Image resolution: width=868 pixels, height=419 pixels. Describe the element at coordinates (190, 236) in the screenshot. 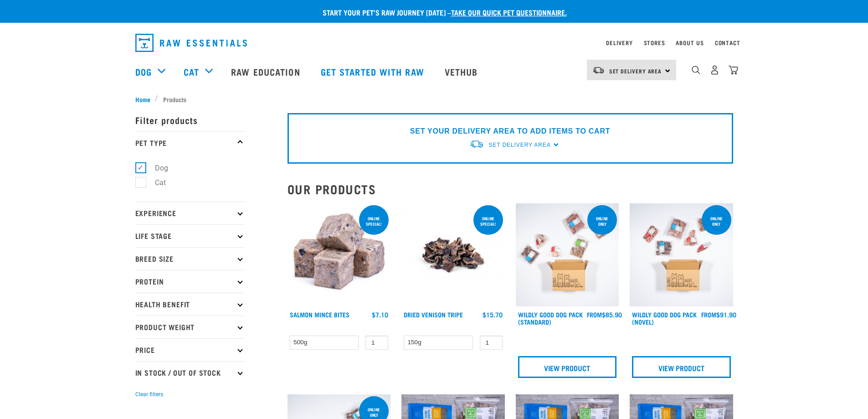

I see `p: Life Stage` at that location.